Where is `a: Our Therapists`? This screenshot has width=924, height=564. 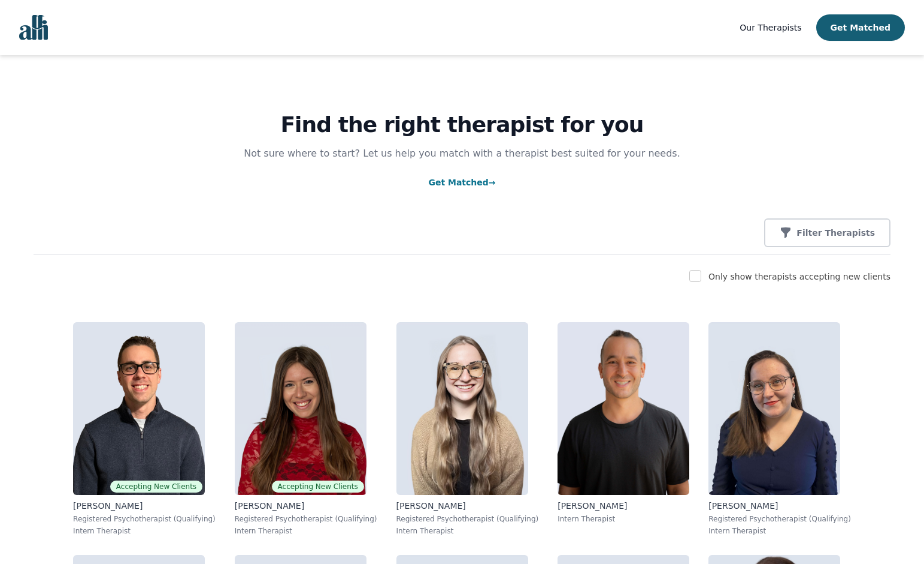 a: Our Therapists is located at coordinates (770, 28).